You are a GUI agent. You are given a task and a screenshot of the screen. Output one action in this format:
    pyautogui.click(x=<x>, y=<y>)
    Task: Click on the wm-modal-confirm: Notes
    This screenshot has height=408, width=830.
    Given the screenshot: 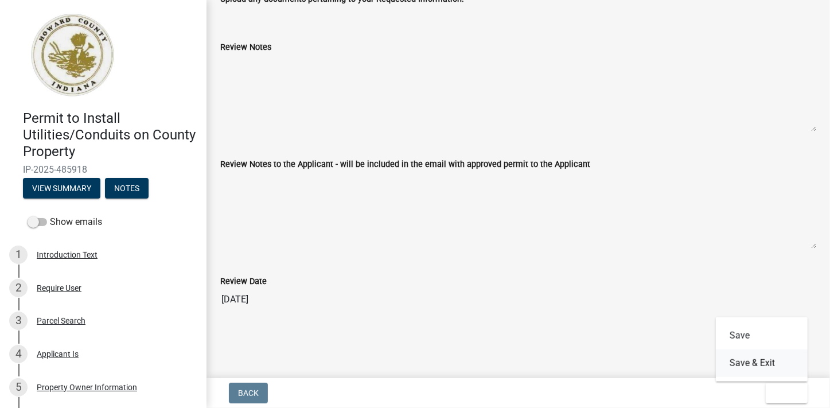 What is the action you would take?
    pyautogui.click(x=127, y=189)
    